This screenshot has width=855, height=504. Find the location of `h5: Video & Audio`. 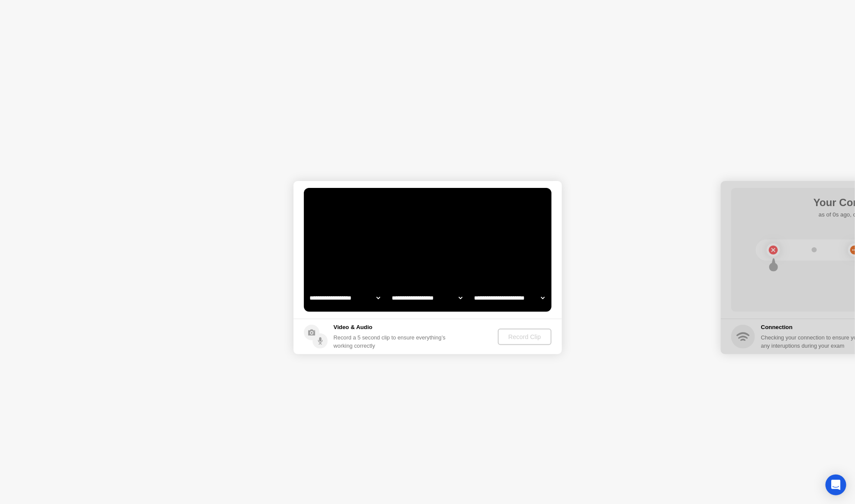

h5: Video & Audio is located at coordinates (391, 327).